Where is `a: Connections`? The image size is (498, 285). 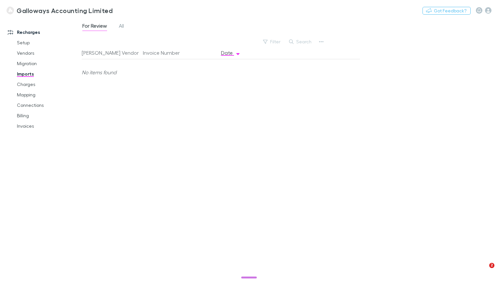 a: Connections is located at coordinates (45, 105).